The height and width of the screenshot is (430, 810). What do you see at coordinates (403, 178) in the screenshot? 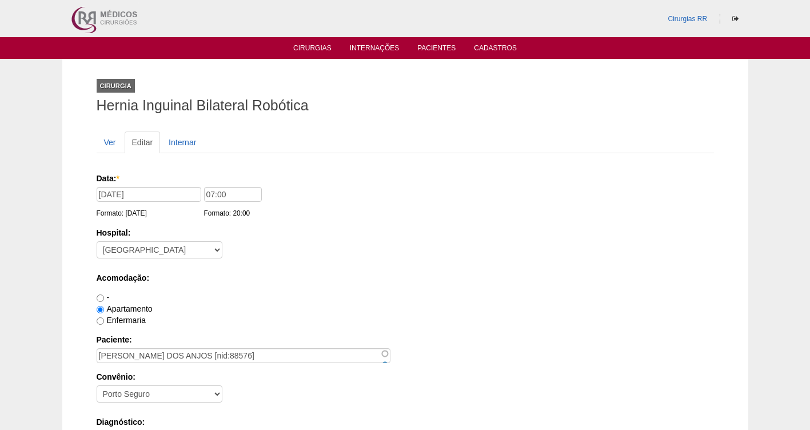
I see `label: Data:` at bounding box center [403, 178].